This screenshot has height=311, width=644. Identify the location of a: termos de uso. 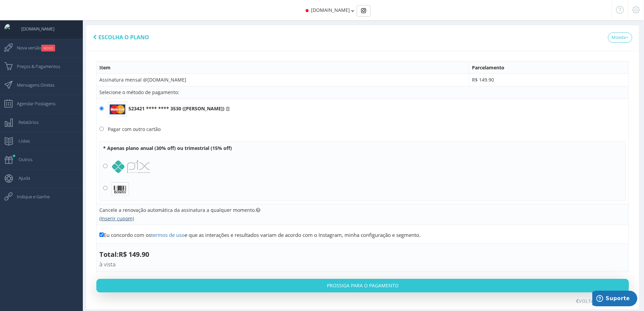
(168, 235).